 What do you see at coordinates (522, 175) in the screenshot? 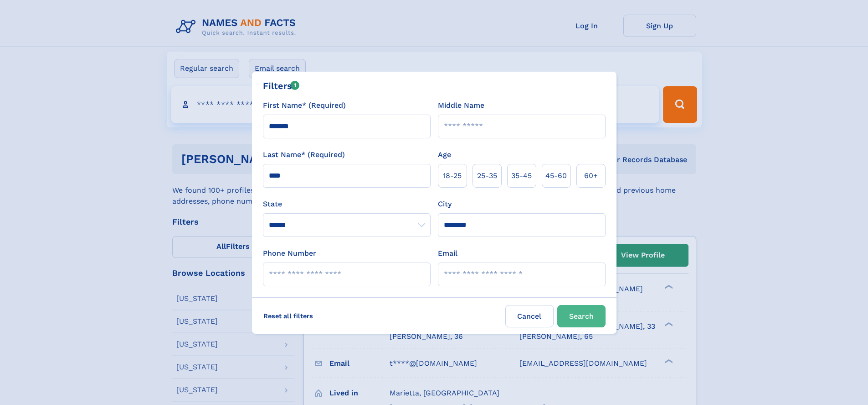
I see `span: 35‑45` at bounding box center [522, 175].